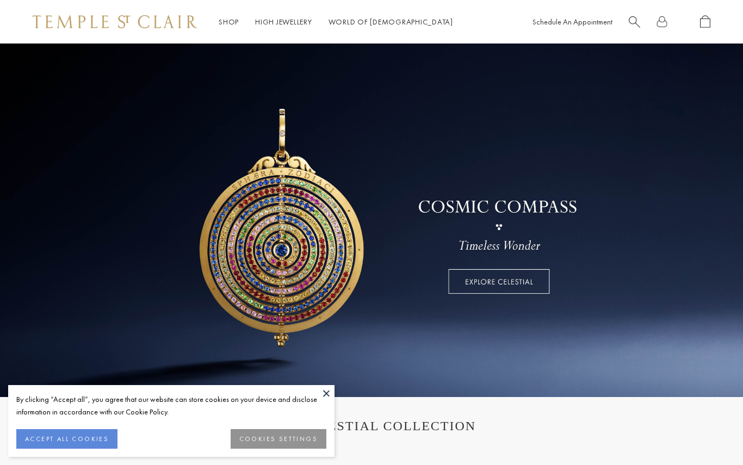  I want to click on a: Schedule An Appointment, so click(572, 22).